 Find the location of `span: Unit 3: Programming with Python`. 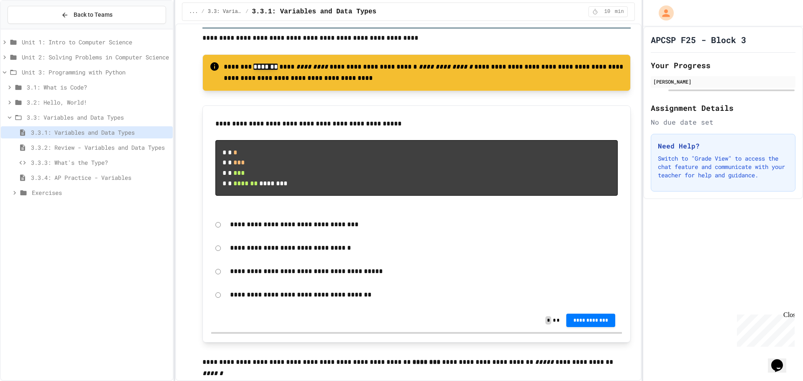

span: Unit 3: Programming with Python is located at coordinates (95, 72).